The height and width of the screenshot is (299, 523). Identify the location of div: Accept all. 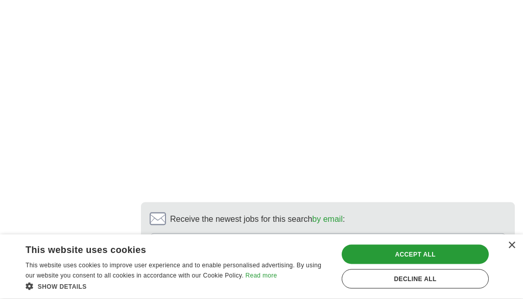
(415, 254).